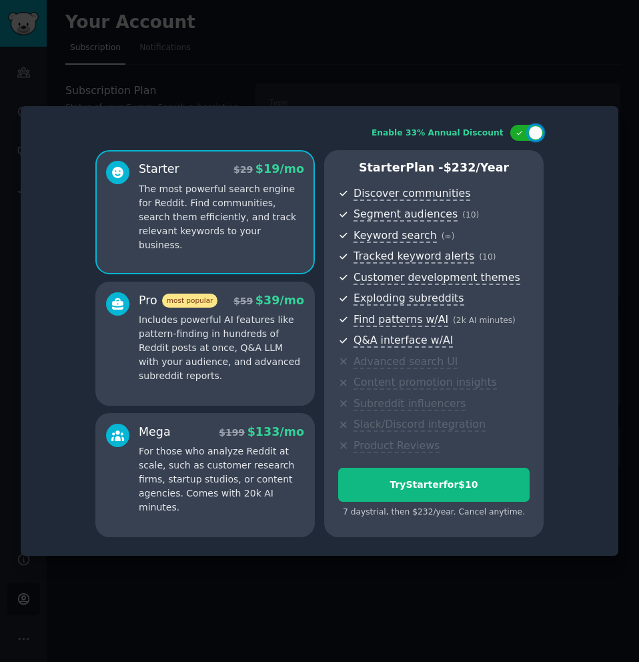 This screenshot has height=662, width=639. What do you see at coordinates (231, 432) in the screenshot?
I see `span: $ 199` at bounding box center [231, 432].